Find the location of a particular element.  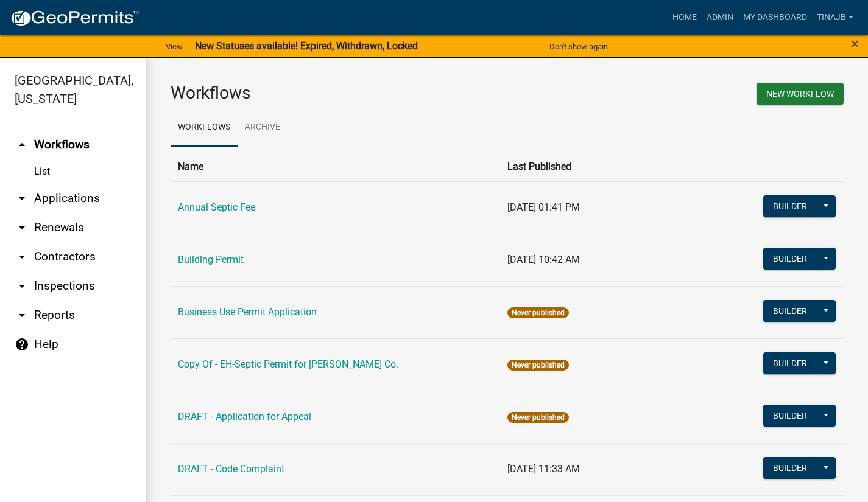

button: New Workflow is located at coordinates (800, 94).